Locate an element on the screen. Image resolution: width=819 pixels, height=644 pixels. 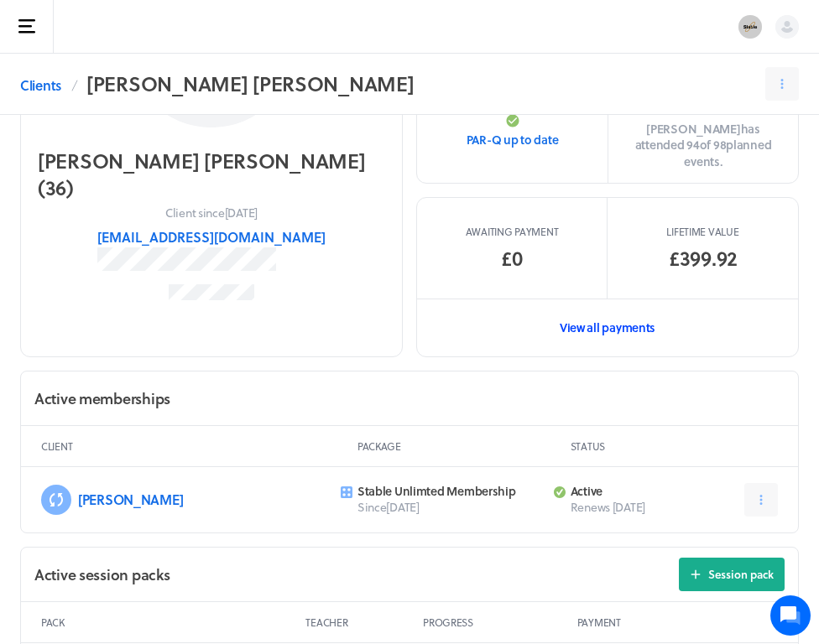
input: Search articles is located at coordinates (174, 305).